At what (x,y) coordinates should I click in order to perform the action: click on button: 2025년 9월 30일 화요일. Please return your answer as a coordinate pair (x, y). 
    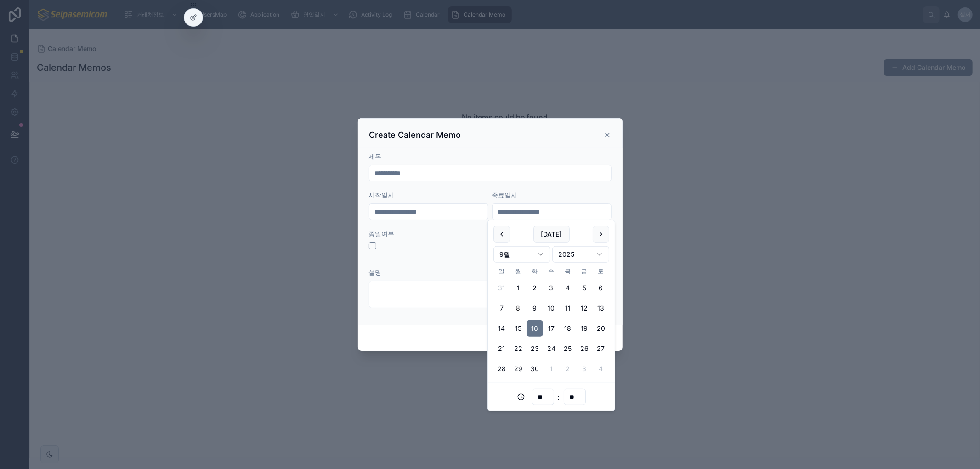
    Looking at the image, I should click on (535, 369).